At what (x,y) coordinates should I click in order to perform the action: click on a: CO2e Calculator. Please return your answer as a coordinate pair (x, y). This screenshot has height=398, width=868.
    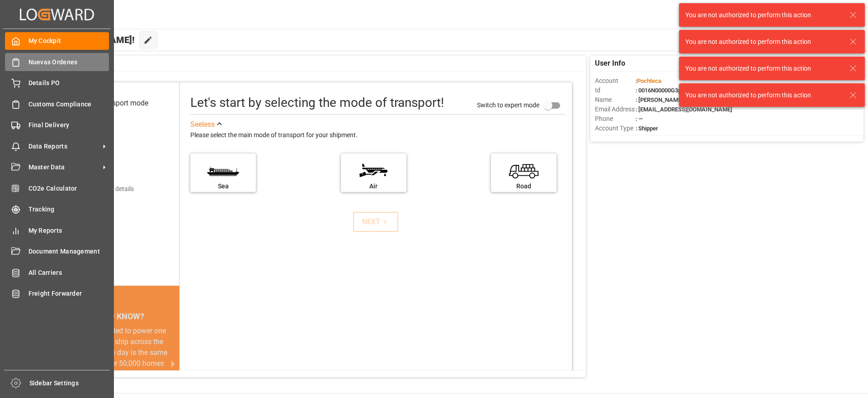
    Looking at the image, I should click on (57, 188).